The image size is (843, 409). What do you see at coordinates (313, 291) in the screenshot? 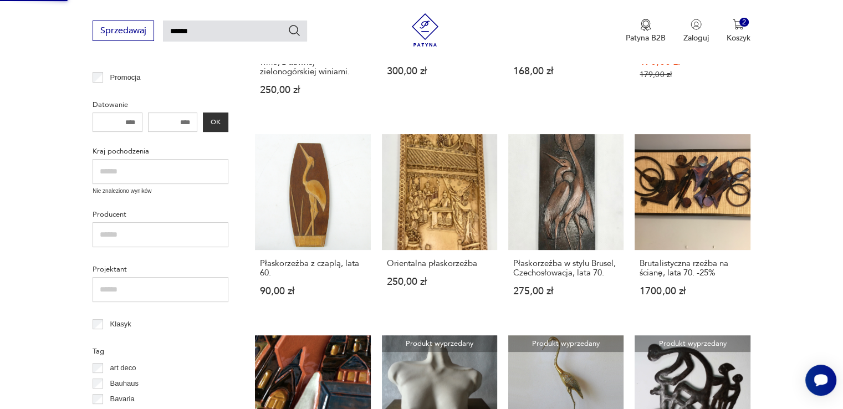
I see `p: 90,00 zł` at bounding box center [313, 291].